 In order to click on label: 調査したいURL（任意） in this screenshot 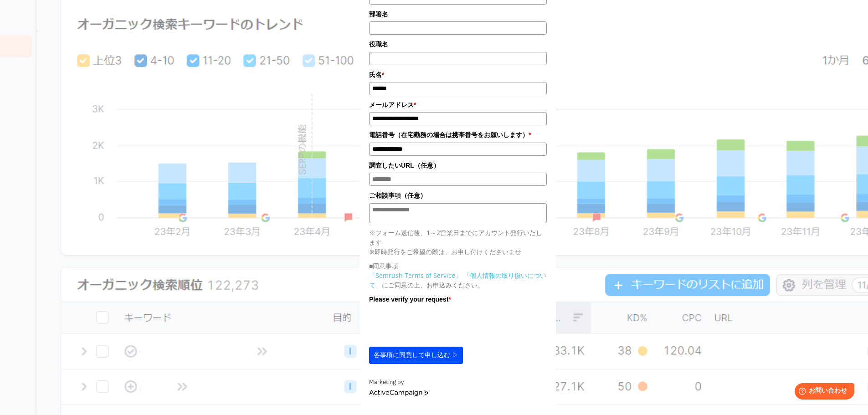, I will do `click(458, 166)`.